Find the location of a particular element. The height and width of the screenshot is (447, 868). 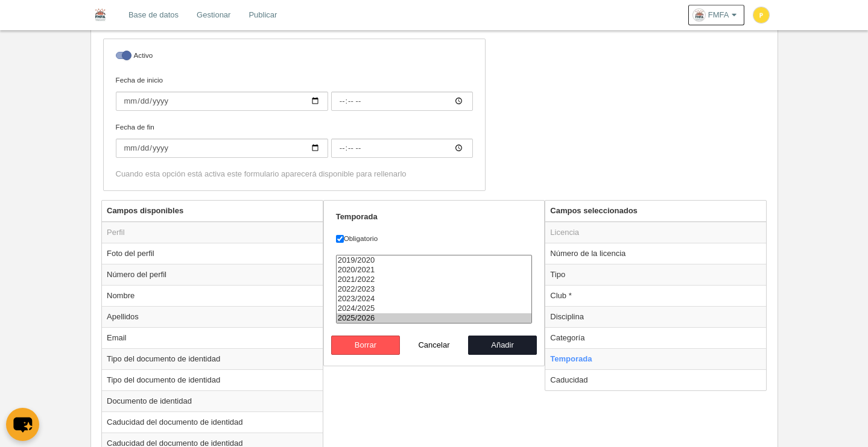

img: OaSyhHG2e8IO.30x30.jpg is located at coordinates (699, 15).